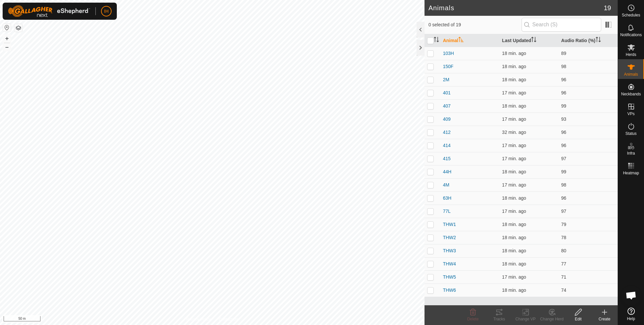 This screenshot has width=644, height=325. What do you see at coordinates (447, 132) in the screenshot?
I see `span: 412` at bounding box center [447, 132].